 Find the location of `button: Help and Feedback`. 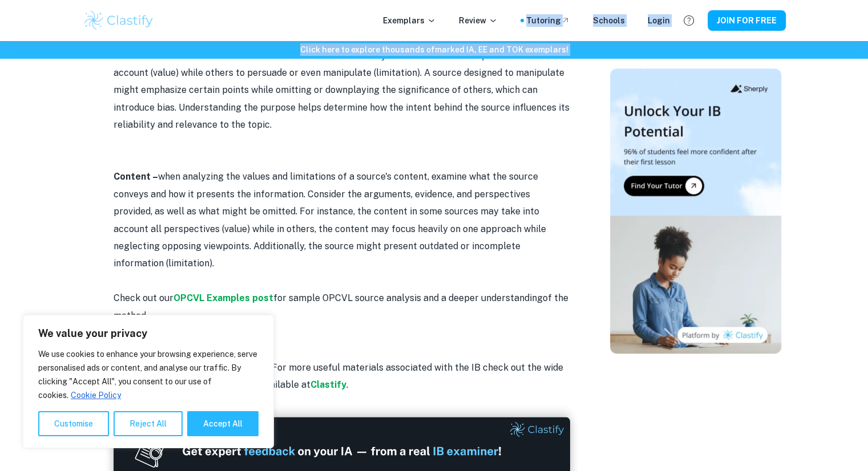

button: Help and Feedback is located at coordinates (689, 20).